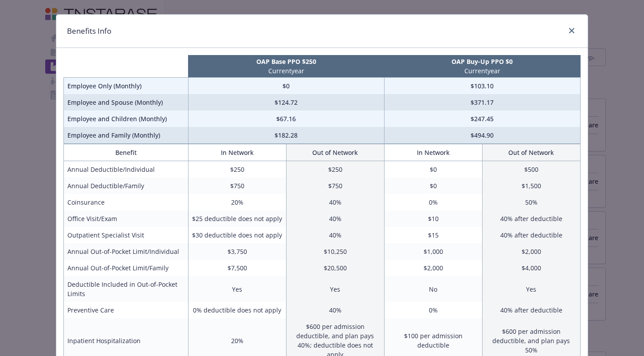 This screenshot has width=644, height=356. What do you see at coordinates (433, 251) in the screenshot?
I see `td: $1,000` at bounding box center [433, 251].